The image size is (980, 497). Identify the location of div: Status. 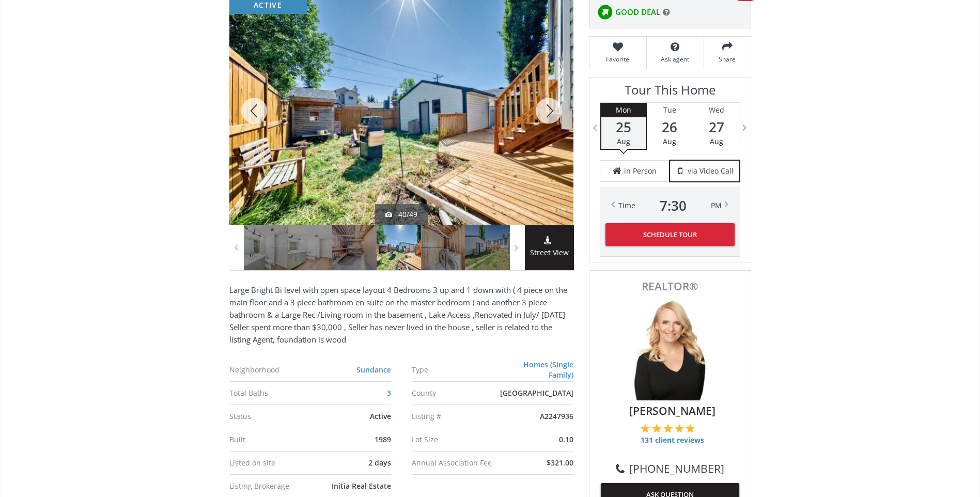
(272, 416).